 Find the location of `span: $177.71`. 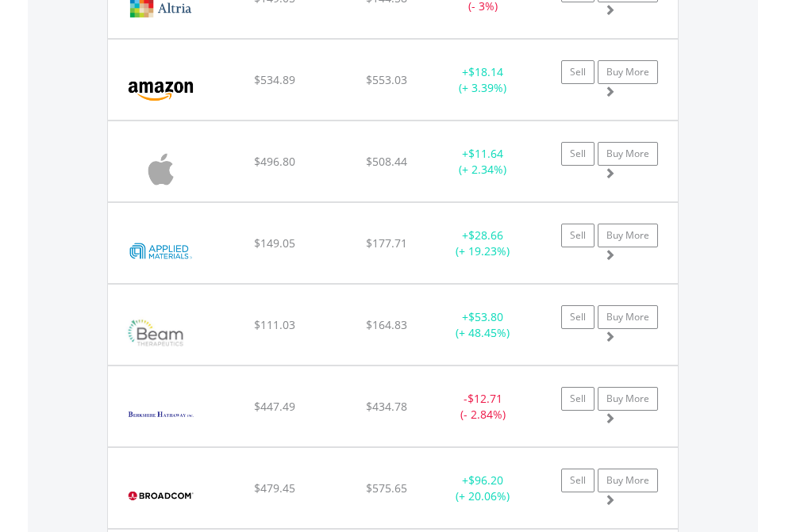

span: $177.71 is located at coordinates (387, 242).